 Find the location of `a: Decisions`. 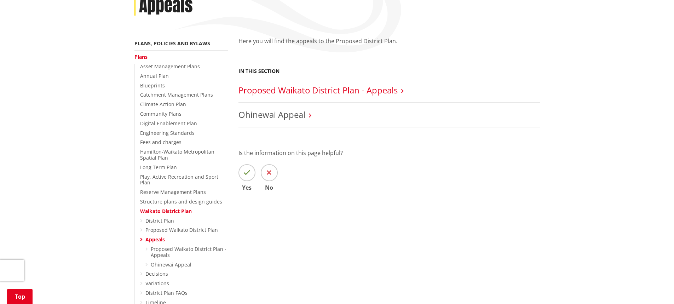

a: Decisions is located at coordinates (157, 273).